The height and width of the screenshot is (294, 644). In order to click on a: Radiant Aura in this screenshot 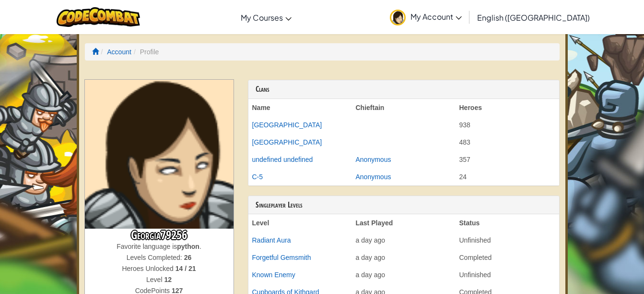, I will do `click(271, 240)`.